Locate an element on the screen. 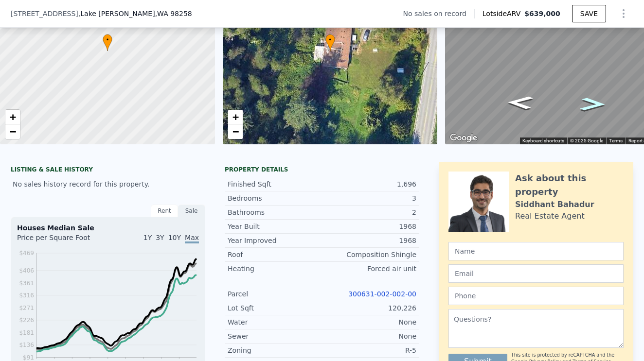  div: Finished Sqft is located at coordinates (275, 184).